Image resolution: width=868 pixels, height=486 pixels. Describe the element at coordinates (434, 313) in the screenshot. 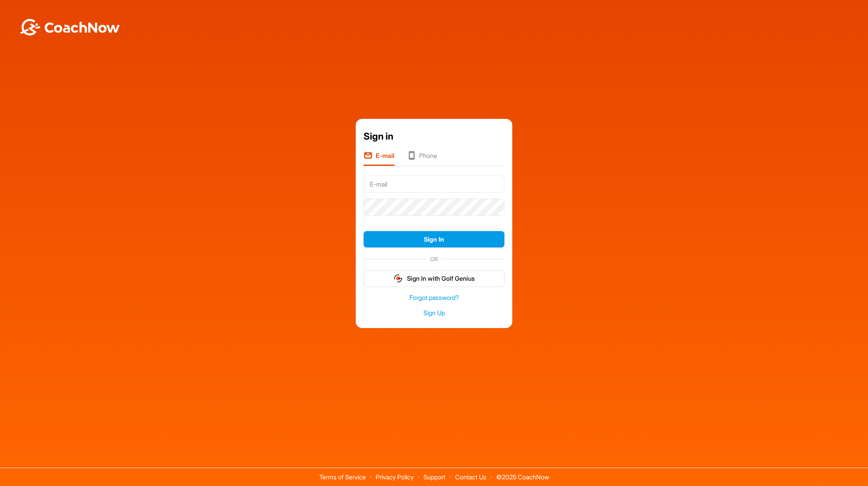

I see `a: Sign Up` at that location.